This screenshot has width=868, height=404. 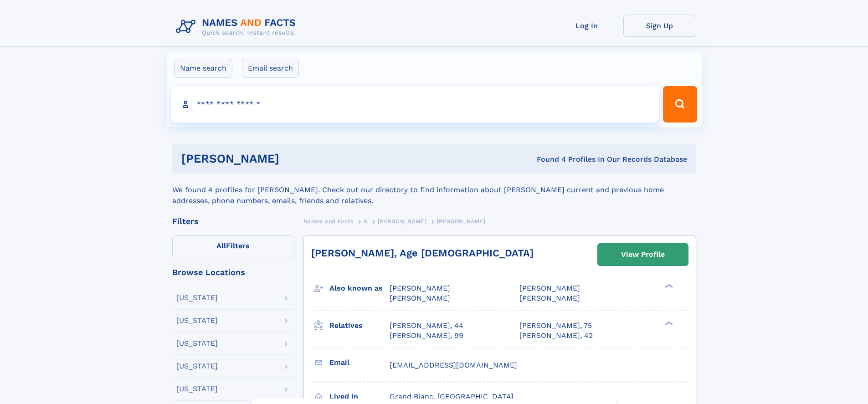 I want to click on img: Logo Names and Facts, so click(x=238, y=27).